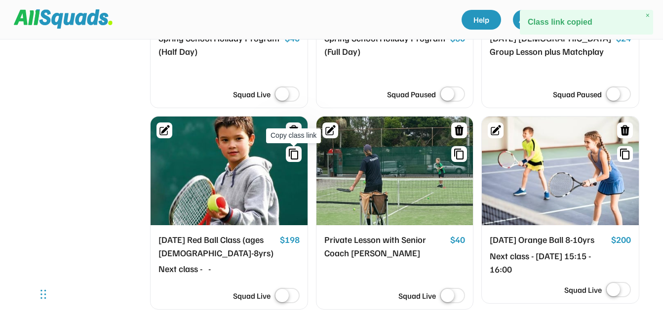  Describe the element at coordinates (522, 20) in the screenshot. I see `img: bell-03%20%281%29.svg` at that location.